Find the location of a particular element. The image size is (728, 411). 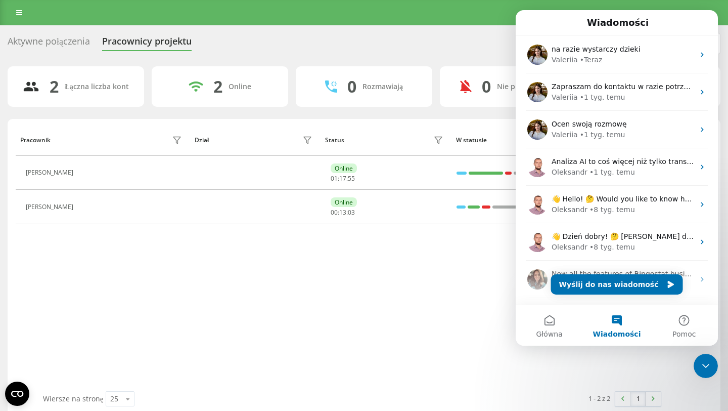

span: Ocen swoją rozmowę is located at coordinates (73, 114).